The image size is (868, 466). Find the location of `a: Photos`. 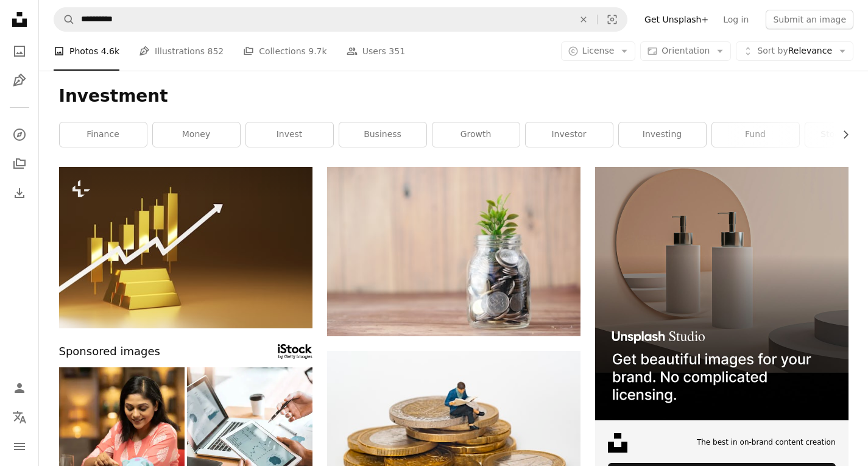

a: Photos is located at coordinates (20, 52).